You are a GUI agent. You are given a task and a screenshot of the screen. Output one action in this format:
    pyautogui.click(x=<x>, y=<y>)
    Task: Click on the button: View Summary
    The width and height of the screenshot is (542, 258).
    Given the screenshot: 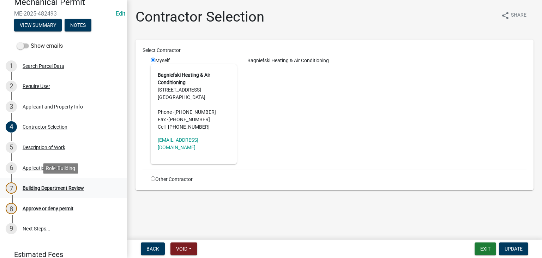 What is the action you would take?
    pyautogui.click(x=38, y=25)
    